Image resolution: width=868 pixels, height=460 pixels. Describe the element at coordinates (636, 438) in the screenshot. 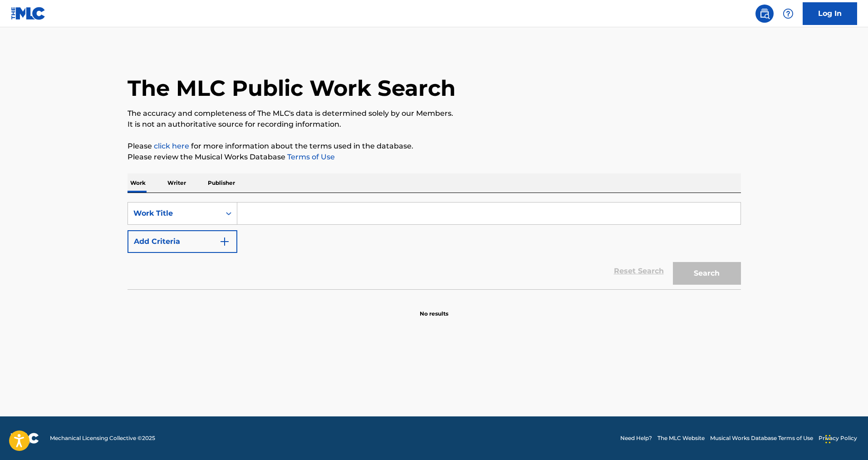

I see `a: Need Help?` at that location.